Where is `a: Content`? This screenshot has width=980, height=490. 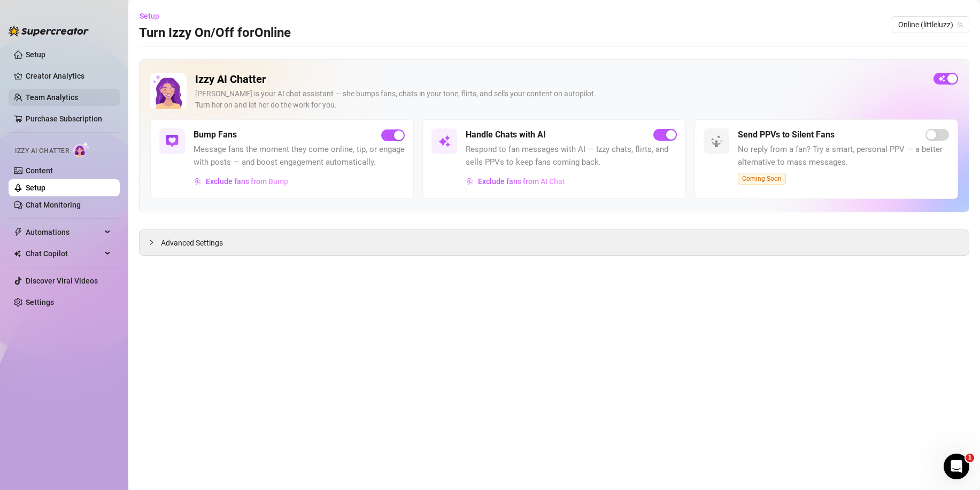
a: Content is located at coordinates (39, 171).